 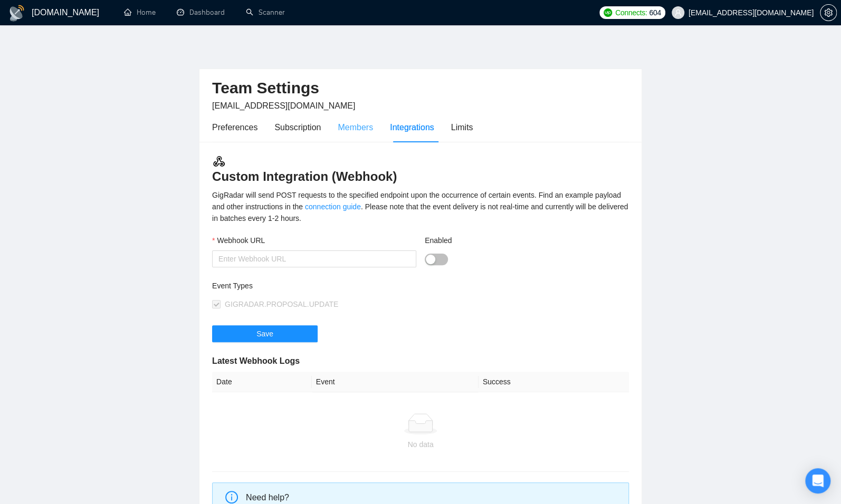 I want to click on h5: Latest Webhook Logs, so click(x=420, y=361).